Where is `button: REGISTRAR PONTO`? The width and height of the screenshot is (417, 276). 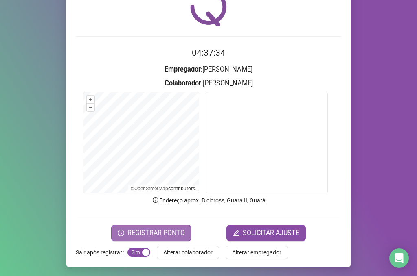 button: REGISTRAR PONTO is located at coordinates (151, 233).